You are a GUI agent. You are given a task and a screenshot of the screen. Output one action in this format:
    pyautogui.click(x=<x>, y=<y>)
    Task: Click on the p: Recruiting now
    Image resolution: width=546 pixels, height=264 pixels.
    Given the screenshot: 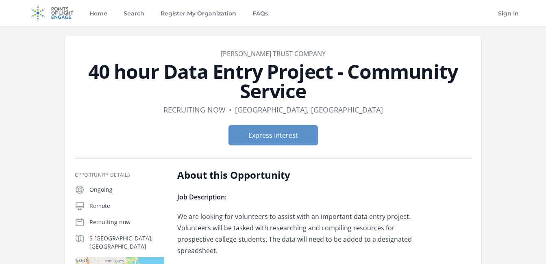 What is the action you would take?
    pyautogui.click(x=127, y=223)
    